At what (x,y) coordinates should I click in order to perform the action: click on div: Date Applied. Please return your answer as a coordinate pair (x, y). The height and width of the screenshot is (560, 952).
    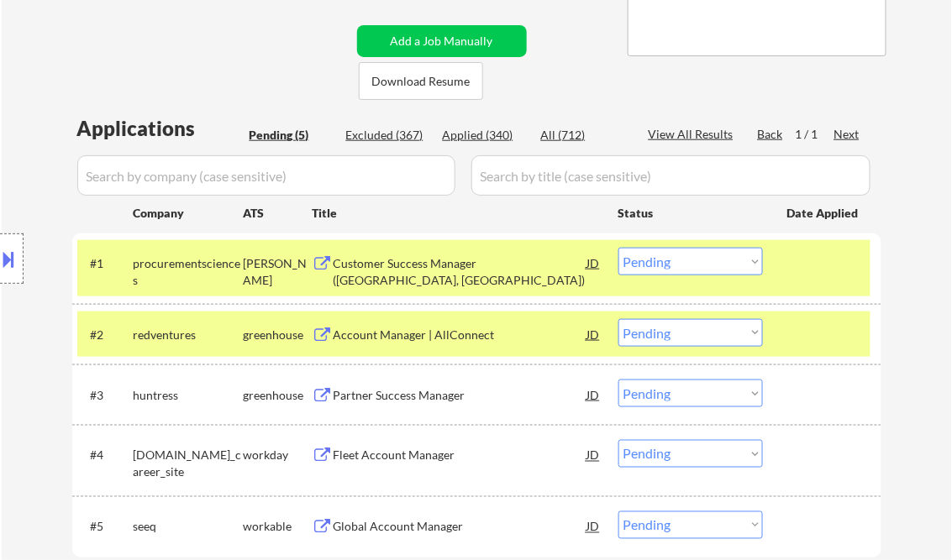
    Looking at the image, I should click on (825, 213).